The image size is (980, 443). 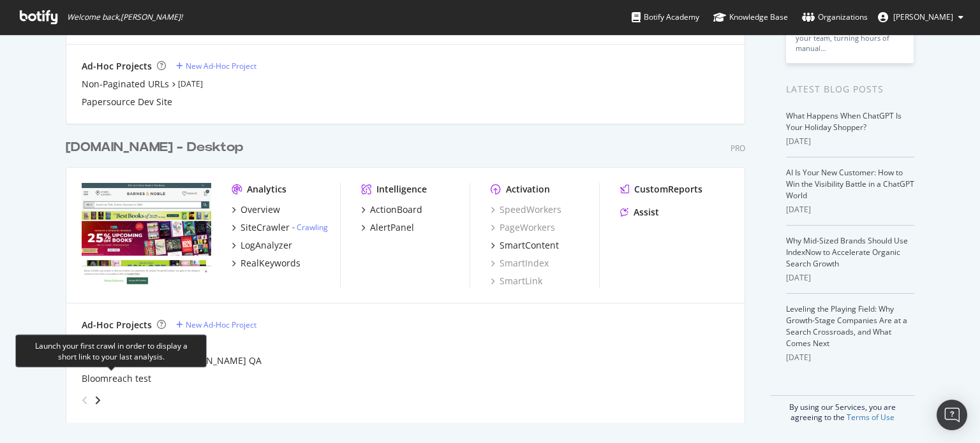 What do you see at coordinates (312, 227) in the screenshot?
I see `a: Crawling` at bounding box center [312, 227].